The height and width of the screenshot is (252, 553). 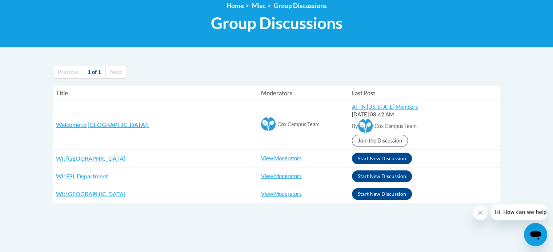 What do you see at coordinates (94, 72) in the screenshot?
I see `a: 1 of 1` at bounding box center [94, 72].